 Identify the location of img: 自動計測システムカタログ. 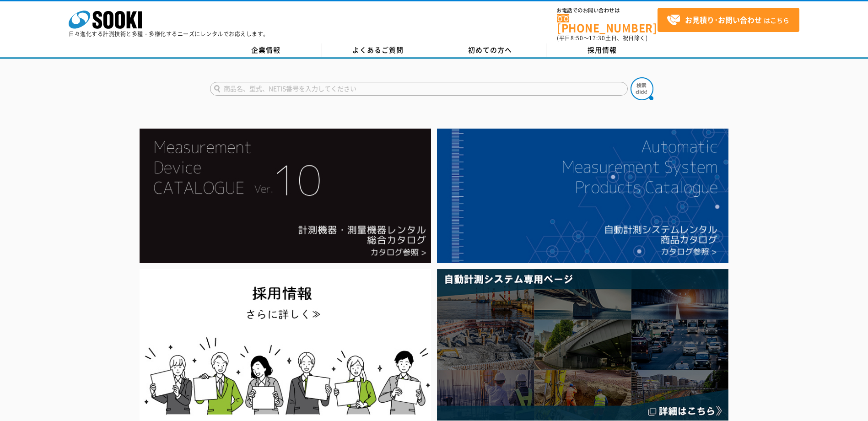
(583, 195).